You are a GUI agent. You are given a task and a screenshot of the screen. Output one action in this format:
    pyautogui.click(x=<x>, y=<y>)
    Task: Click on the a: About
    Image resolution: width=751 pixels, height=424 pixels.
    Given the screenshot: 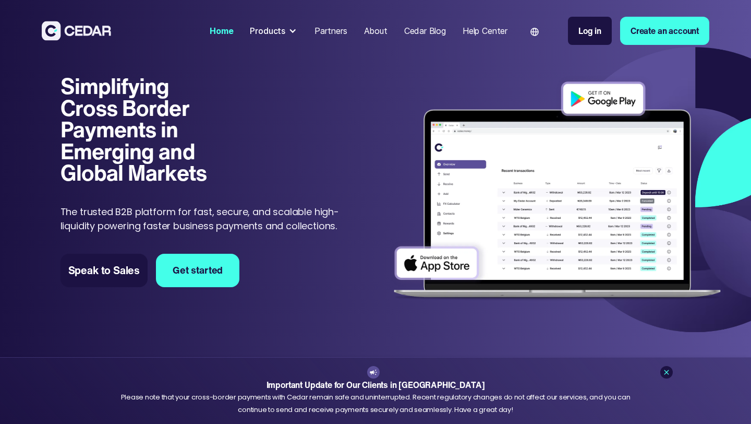 What is the action you would take?
    pyautogui.click(x=376, y=31)
    